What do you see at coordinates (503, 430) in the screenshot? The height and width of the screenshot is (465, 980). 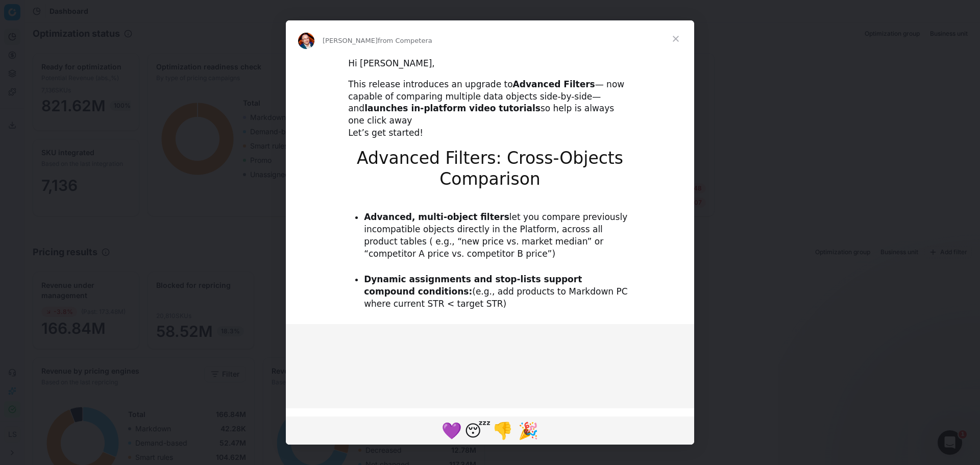 I see `span: 1 reaction` at bounding box center [503, 430].